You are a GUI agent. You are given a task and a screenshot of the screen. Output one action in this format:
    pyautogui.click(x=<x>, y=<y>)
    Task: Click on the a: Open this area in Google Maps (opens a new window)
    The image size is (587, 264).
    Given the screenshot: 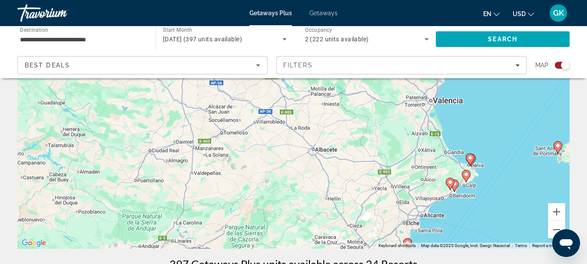 What is the action you would take?
    pyautogui.click(x=34, y=243)
    